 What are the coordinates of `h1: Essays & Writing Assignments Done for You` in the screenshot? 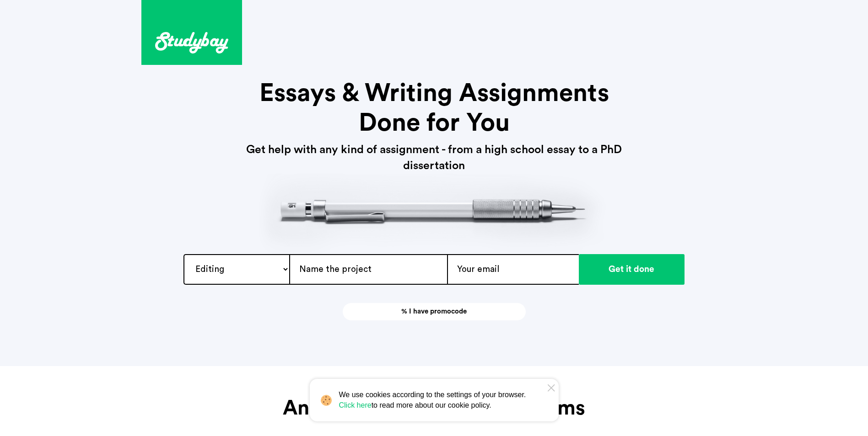 It's located at (434, 108).